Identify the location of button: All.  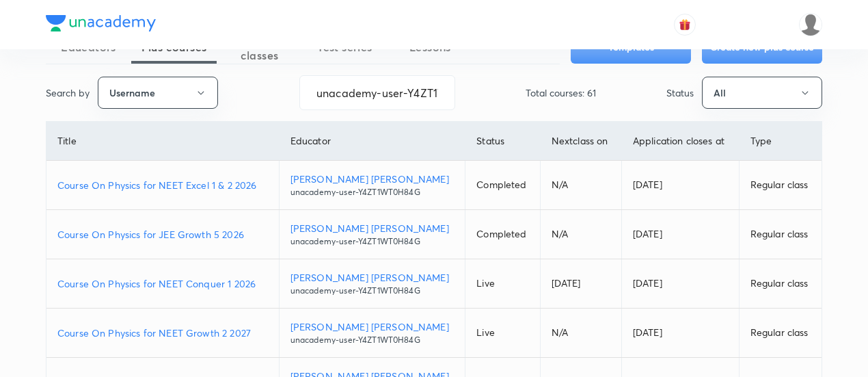
(762, 92).